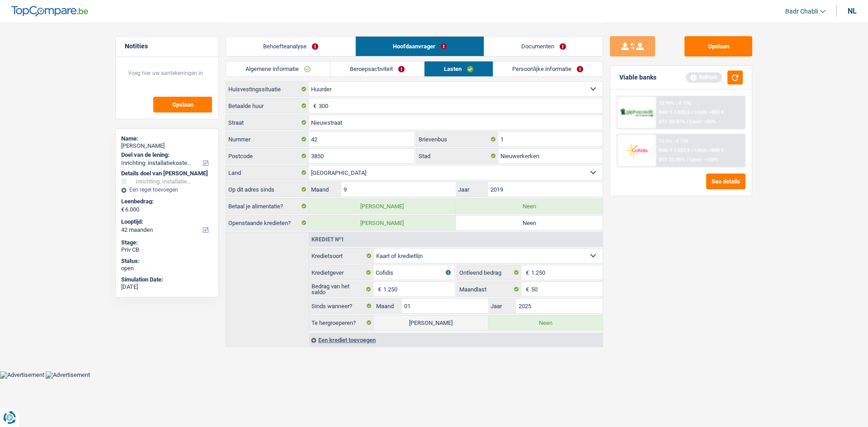 This screenshot has height=427, width=868. Describe the element at coordinates (703, 160) in the screenshot. I see `span: Limit: <100%` at that location.